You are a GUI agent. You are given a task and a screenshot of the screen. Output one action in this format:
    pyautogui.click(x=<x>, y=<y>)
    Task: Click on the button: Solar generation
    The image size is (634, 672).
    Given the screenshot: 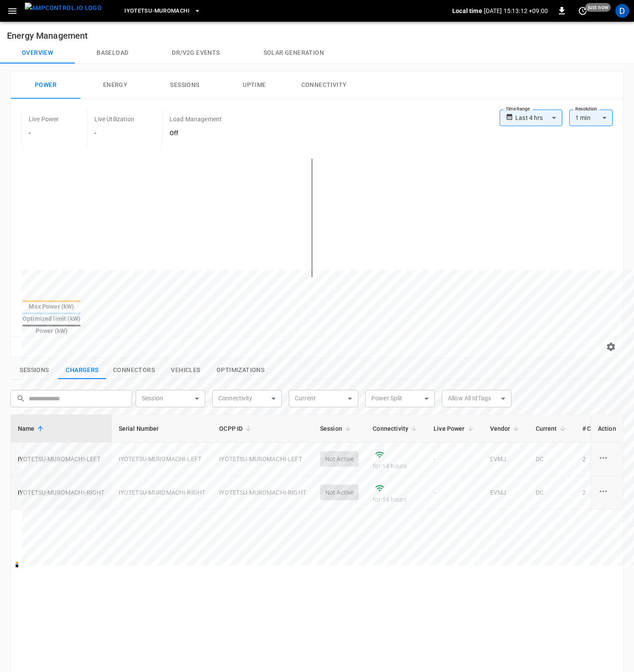 What is the action you would take?
    pyautogui.click(x=293, y=53)
    